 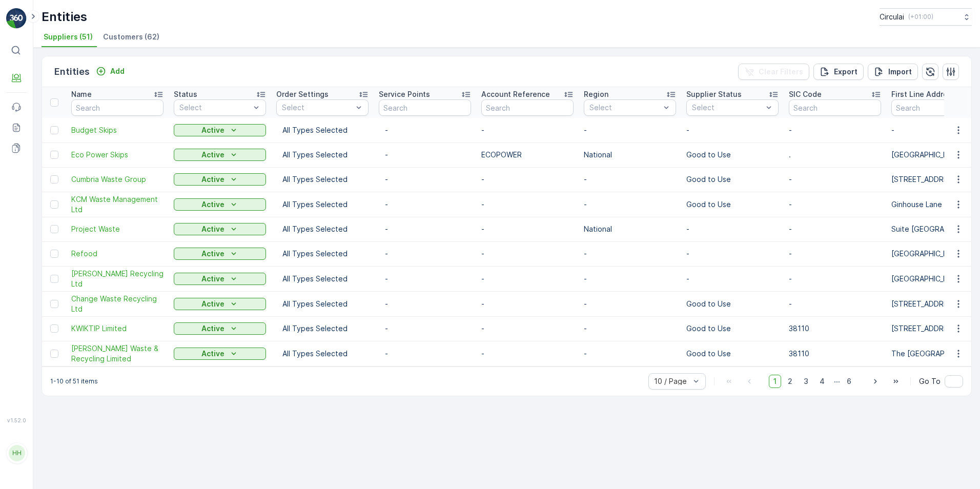 What do you see at coordinates (806, 381) in the screenshot?
I see `span: 3` at bounding box center [806, 381].